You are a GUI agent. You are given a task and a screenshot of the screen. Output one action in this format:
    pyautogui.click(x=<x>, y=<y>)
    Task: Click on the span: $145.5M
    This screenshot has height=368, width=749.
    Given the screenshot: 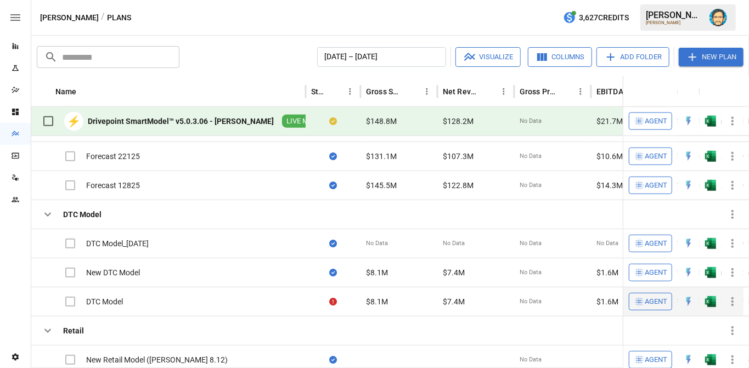 What is the action you would take?
    pyautogui.click(x=381, y=185)
    